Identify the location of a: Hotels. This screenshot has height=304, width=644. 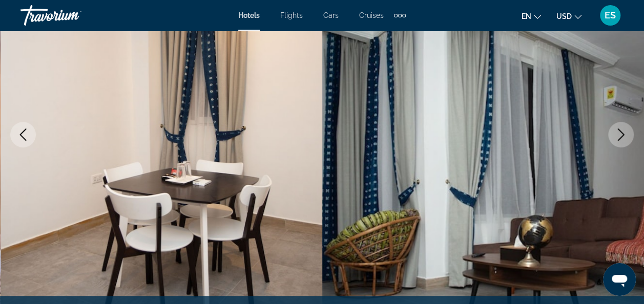
(249, 15).